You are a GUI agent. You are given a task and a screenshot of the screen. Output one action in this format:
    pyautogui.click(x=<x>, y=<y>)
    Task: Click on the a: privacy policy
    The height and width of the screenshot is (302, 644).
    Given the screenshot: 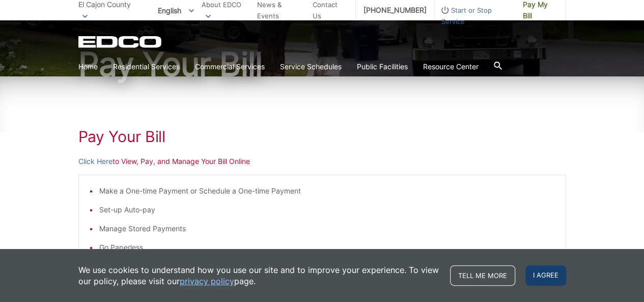 What is the action you would take?
    pyautogui.click(x=207, y=281)
    